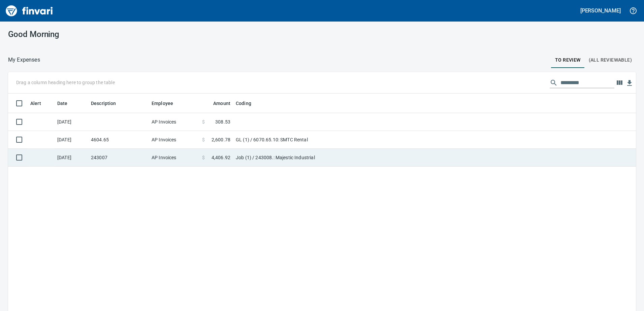  What do you see at coordinates (317, 140) in the screenshot?
I see `td: GL (1) / 6070.65.10: SMTC Rental` at bounding box center [317, 140].